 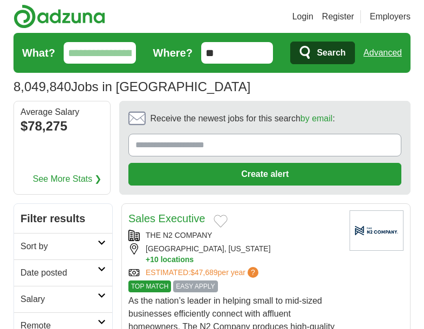 What do you see at coordinates (173, 53) in the screenshot?
I see `label: Where?` at bounding box center [173, 53].